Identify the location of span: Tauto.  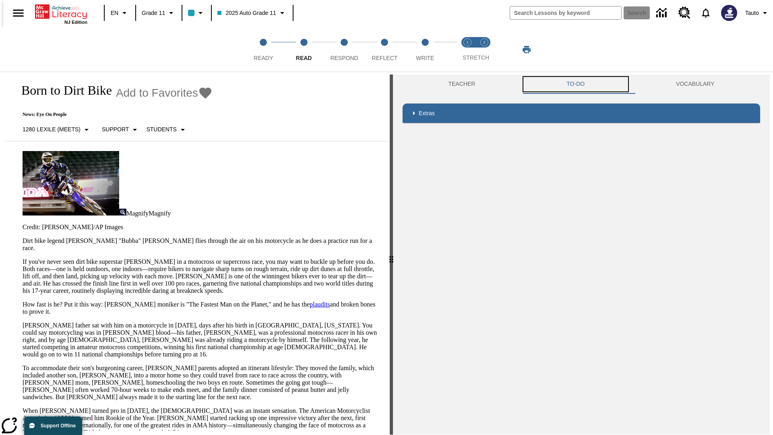
(752, 13).